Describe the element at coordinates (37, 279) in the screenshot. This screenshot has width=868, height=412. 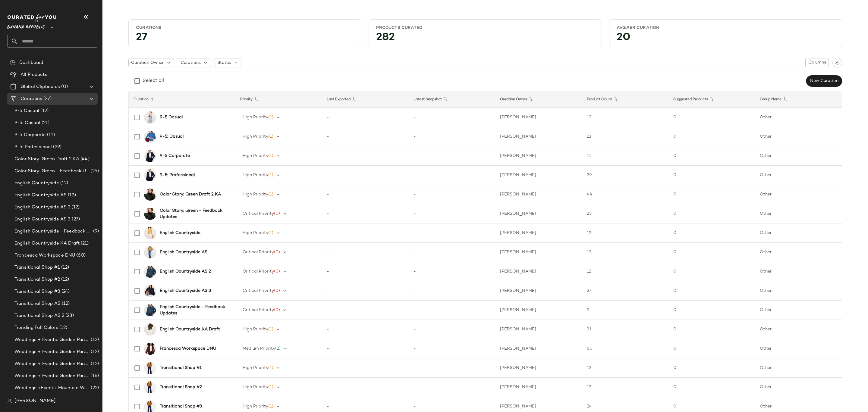
I see `span: Transitional Shop #2` at that location.